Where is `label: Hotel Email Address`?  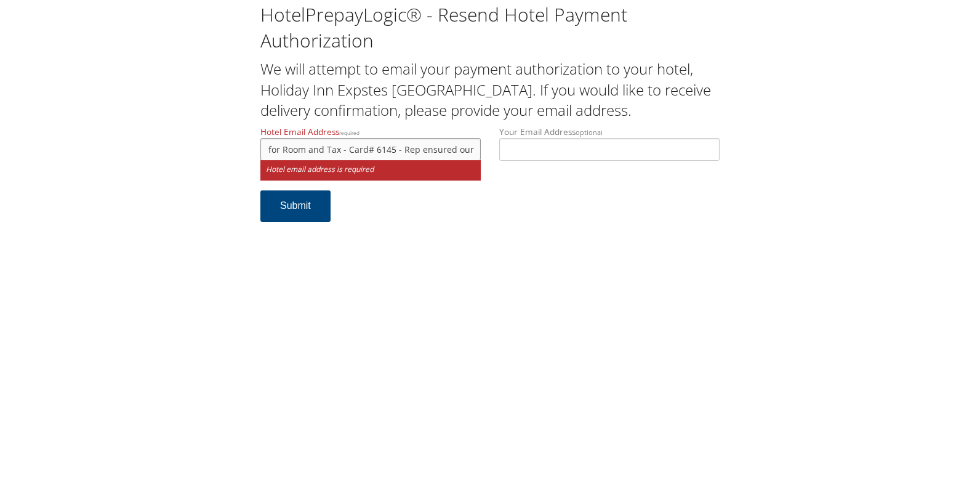 label: Hotel Email Address is located at coordinates (371, 143).